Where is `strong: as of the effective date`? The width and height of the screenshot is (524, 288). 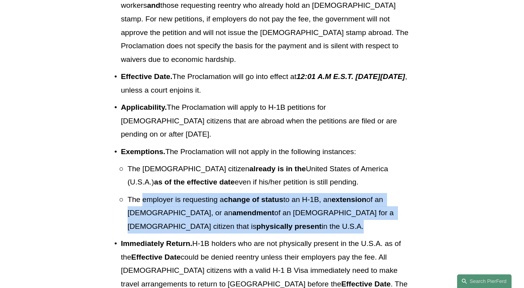
strong: as of the effective date is located at coordinates (194, 182).